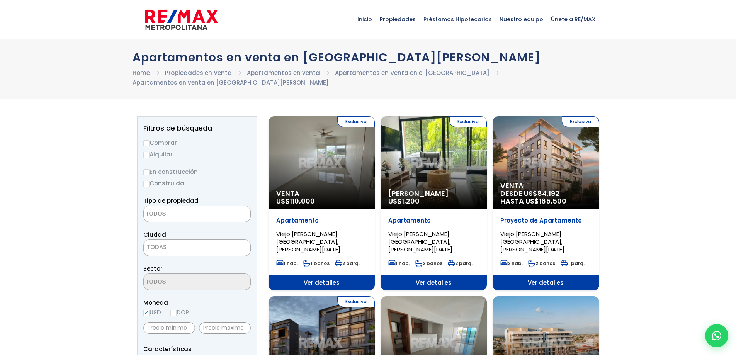 The image size is (736, 355). I want to click on input: Alquilar, so click(146, 155).